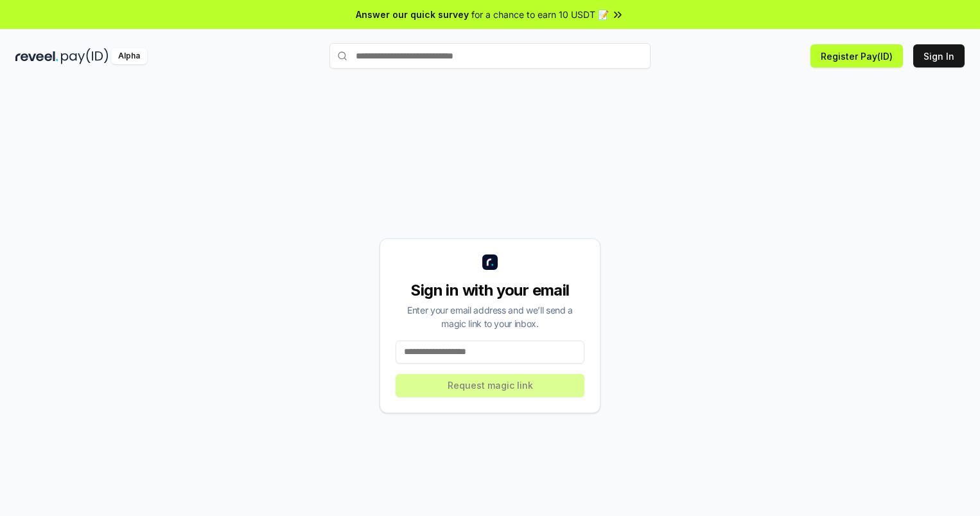 The height and width of the screenshot is (516, 980). What do you see at coordinates (490, 317) in the screenshot?
I see `div: Enter your email address and we’ll send a magic link to your inbox.` at bounding box center [490, 317].